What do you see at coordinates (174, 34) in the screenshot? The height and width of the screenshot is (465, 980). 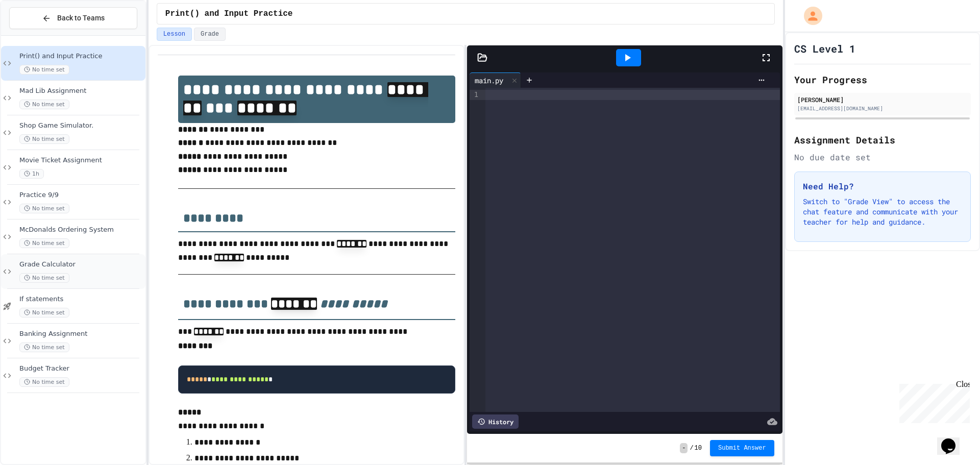 I see `button: Lesson` at bounding box center [174, 34].